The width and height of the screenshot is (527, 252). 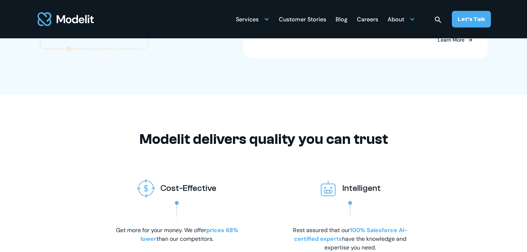 I want to click on a: home, so click(x=66, y=19).